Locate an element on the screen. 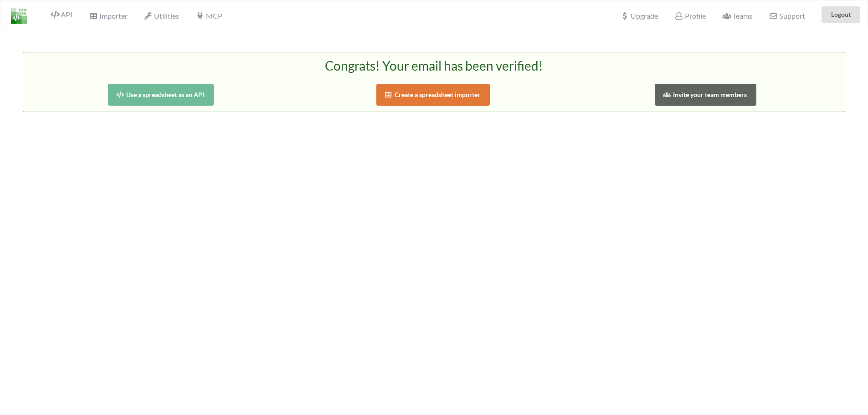 The width and height of the screenshot is (868, 415). span: API is located at coordinates (61, 14).